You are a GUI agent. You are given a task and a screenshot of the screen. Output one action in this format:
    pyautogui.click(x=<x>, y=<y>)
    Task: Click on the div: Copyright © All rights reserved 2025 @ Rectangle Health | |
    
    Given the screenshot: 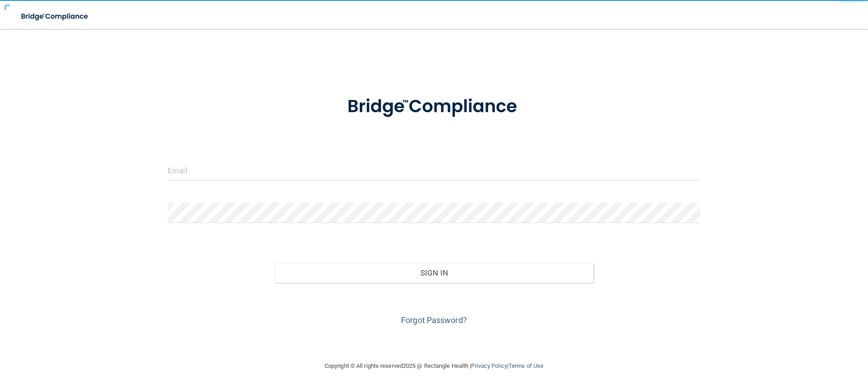 What is the action you would take?
    pyautogui.click(x=434, y=366)
    